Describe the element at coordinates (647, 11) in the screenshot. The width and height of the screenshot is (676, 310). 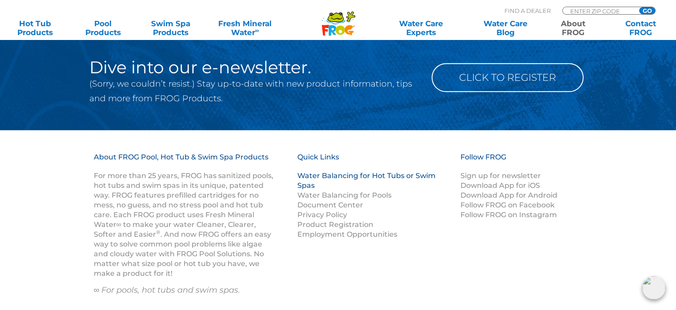
I see `input: GO` at that location.